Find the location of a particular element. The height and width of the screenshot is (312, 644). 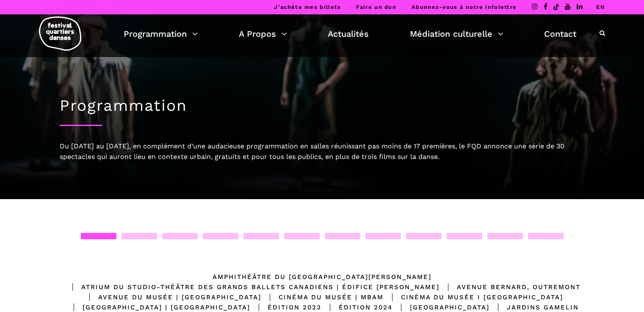

a: Abonnez-vous à notre infolettre is located at coordinates (464, 7).